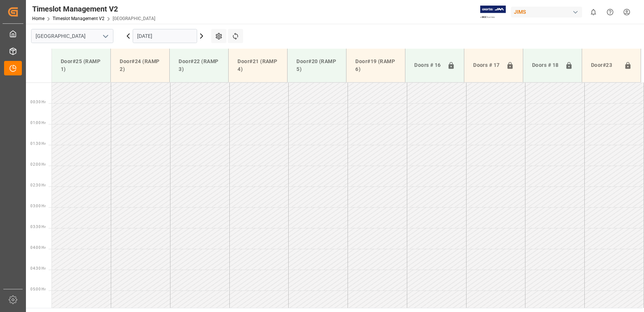 Image resolution: width=644 pixels, height=312 pixels. I want to click on span: 04:30 Hr, so click(38, 268).